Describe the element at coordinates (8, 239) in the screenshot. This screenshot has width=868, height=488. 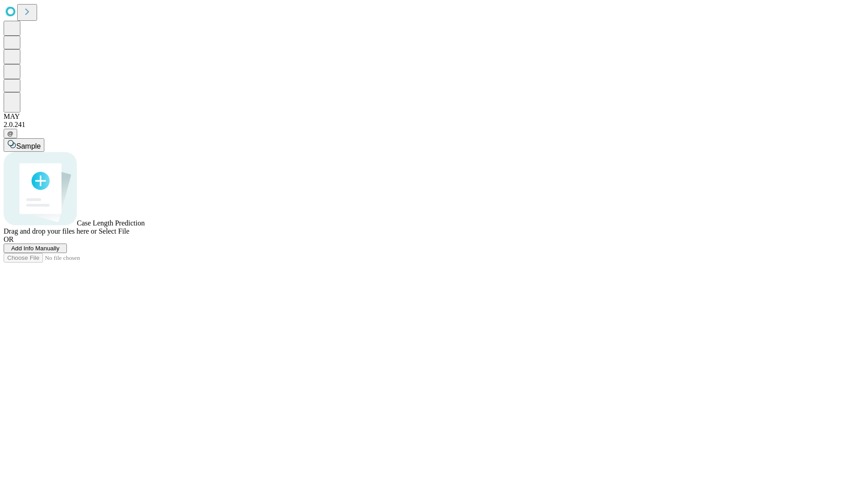
I see `span: OR` at that location.